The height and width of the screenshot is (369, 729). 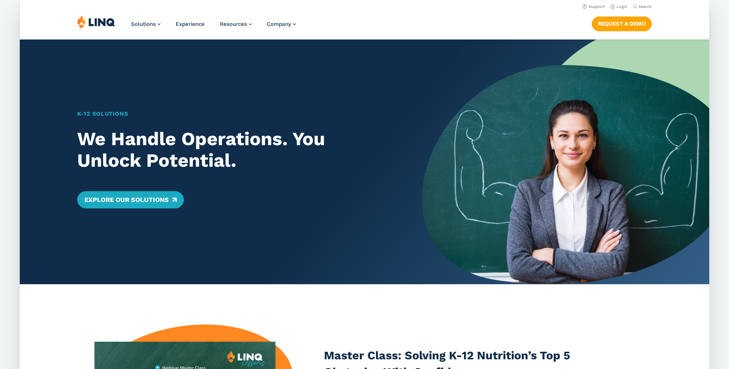 What do you see at coordinates (146, 24) in the screenshot?
I see `a: Solutions` at bounding box center [146, 24].